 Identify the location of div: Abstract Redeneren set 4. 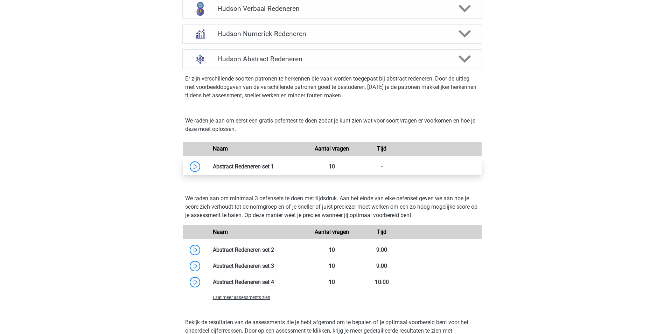
(257, 282).